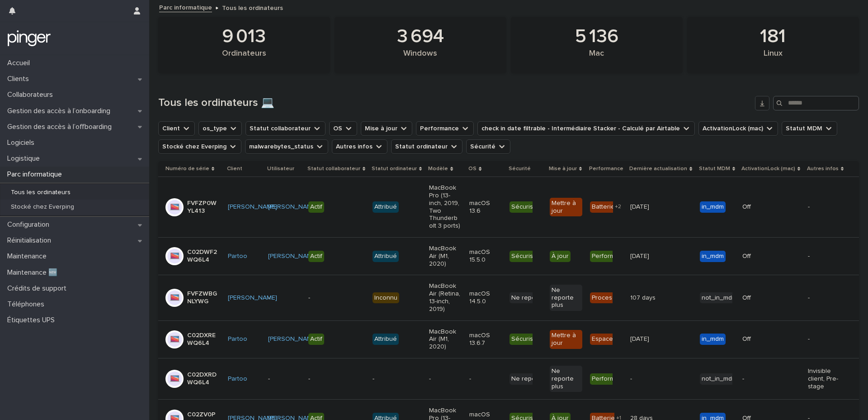 This screenshot has height=420, width=868. Describe the element at coordinates (386, 128) in the screenshot. I see `button: Mise à jour` at that location.